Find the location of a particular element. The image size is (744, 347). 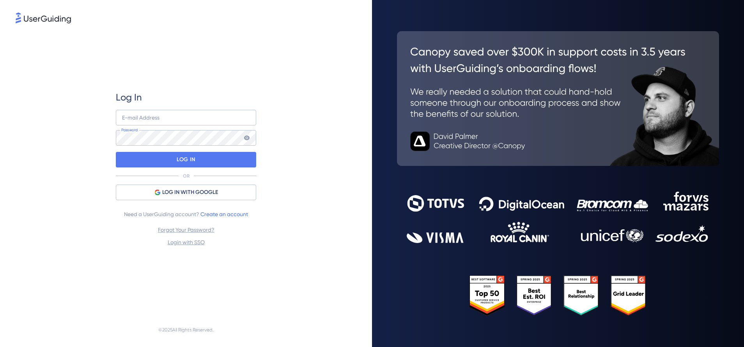

span: LOG IN WITH GOOGLE is located at coordinates (190, 193).